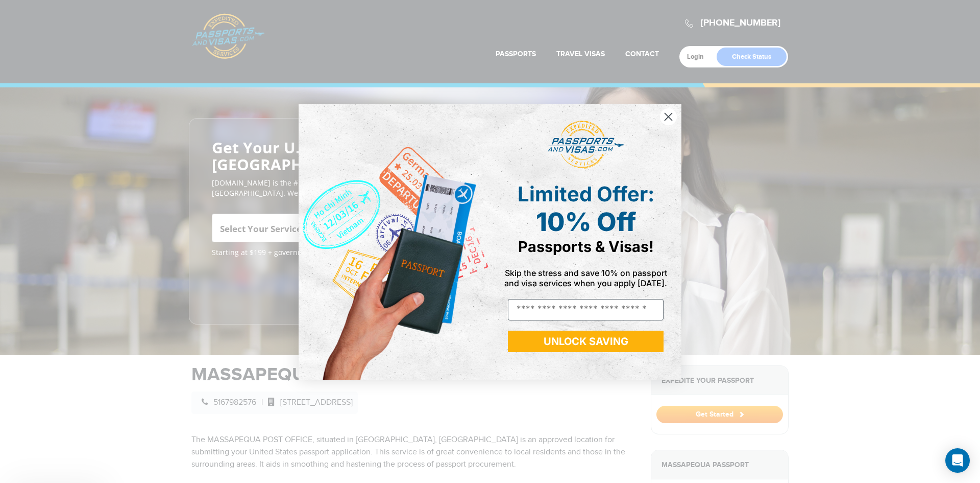  Describe the element at coordinates (394, 242) in the screenshot. I see `img: de9cda0d-0715-46ca-9a25-073762a91ba7.png` at that location.